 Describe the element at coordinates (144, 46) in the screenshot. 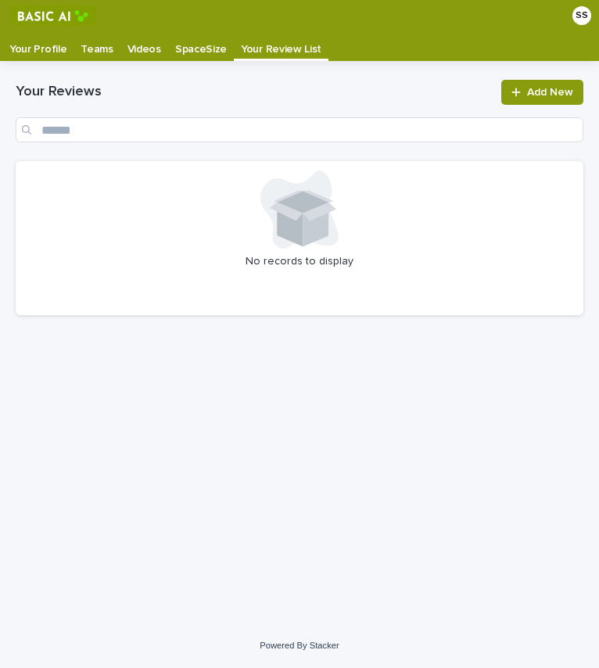

I see `a: Videos` at that location.